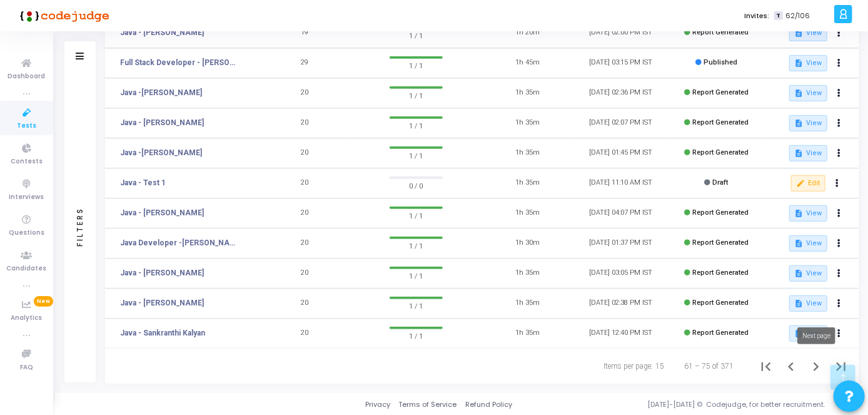  I want to click on td: 1h 30m, so click(528, 244).